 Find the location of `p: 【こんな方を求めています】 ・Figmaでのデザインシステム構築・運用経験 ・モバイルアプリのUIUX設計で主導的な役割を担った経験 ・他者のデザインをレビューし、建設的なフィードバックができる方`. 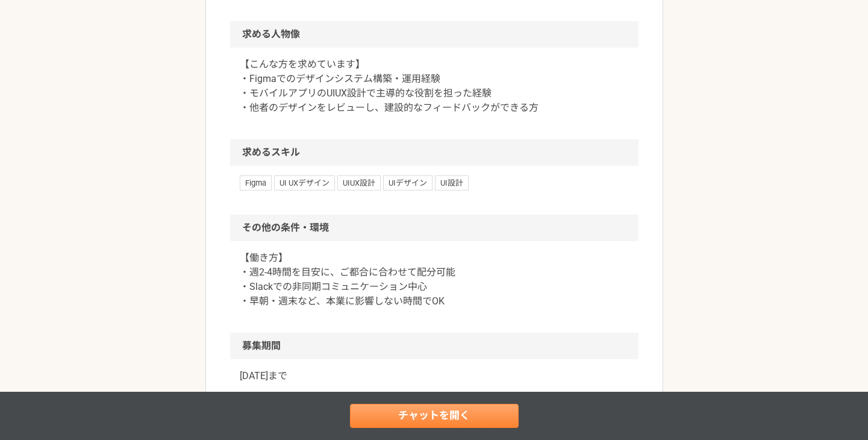

p: 【こんな方を求めています】 ・Figmaでのデザインシステム構築・運用経験 ・モバイルアプリのUIUX設計で主導的な役割を担った経験 ・他者のデザインをレビューし、建設的なフィードバックができる方 is located at coordinates (434, 86).